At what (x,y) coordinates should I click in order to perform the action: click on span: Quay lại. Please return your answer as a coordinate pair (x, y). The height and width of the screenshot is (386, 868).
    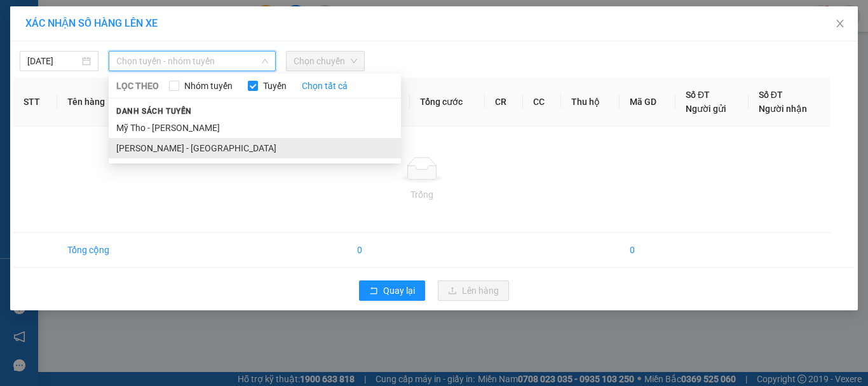
    Looking at the image, I should click on (399, 291).